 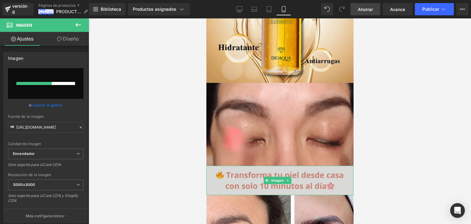 What do you see at coordinates (254, 9) in the screenshot?
I see `a: Computadora portátil` at bounding box center [254, 9].